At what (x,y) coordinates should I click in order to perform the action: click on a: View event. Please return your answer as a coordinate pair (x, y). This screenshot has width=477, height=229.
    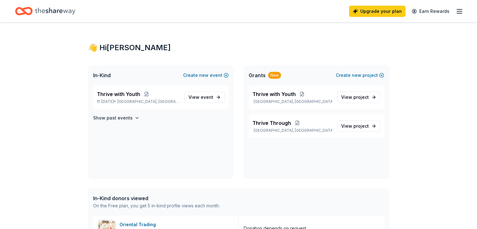
    Looking at the image, I should click on (204, 97).